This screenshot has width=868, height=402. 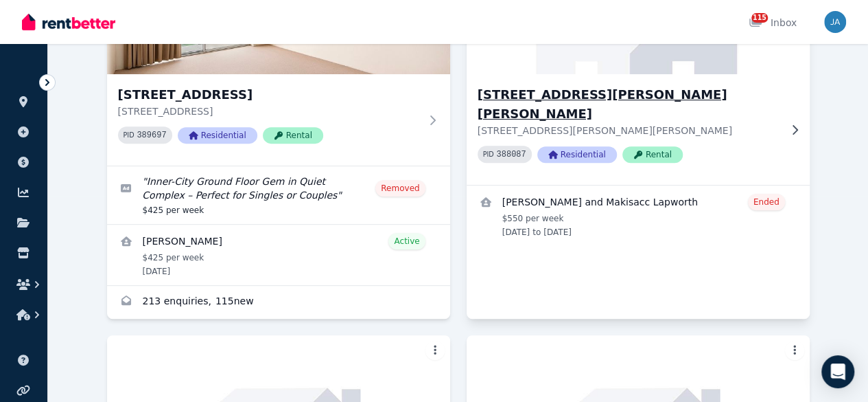 What do you see at coordinates (68, 22) in the screenshot?
I see `img: RentBetter` at bounding box center [68, 22].